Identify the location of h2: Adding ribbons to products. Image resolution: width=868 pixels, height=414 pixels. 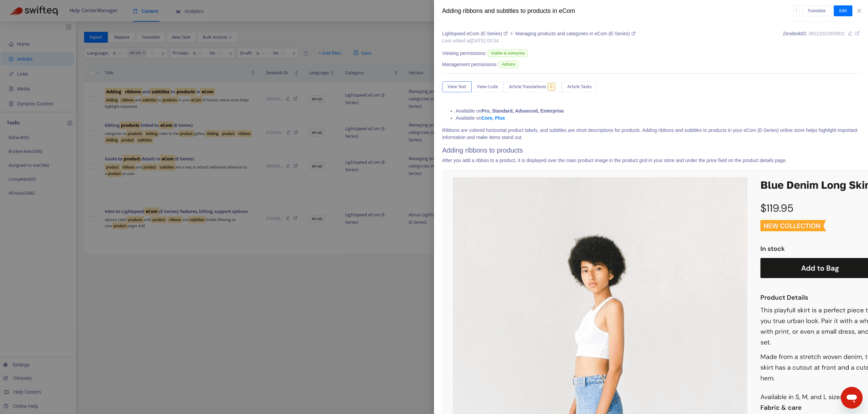
(651, 150).